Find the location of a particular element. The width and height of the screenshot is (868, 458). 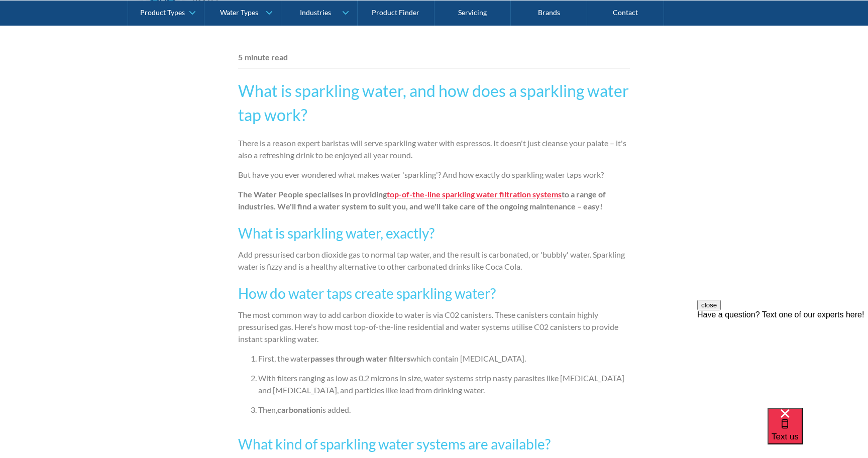

h3: What is sparkling water, exactly? is located at coordinates (434, 233).